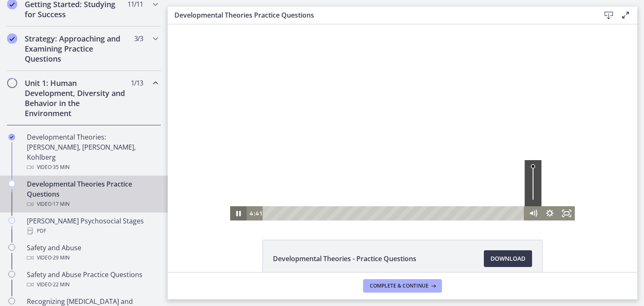 This screenshot has height=306, width=644. I want to click on span: 1 / 13, so click(137, 83).